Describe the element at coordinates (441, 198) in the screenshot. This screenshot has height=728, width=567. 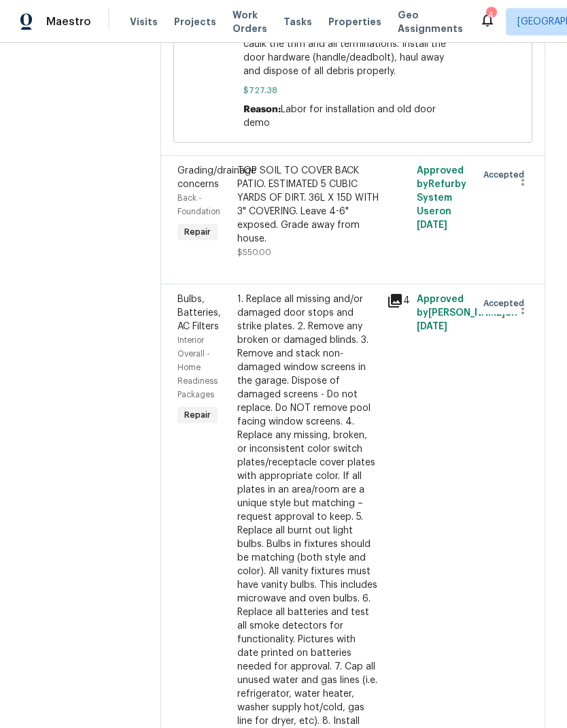
I see `span: Approved by Refurby System User on` at that location.